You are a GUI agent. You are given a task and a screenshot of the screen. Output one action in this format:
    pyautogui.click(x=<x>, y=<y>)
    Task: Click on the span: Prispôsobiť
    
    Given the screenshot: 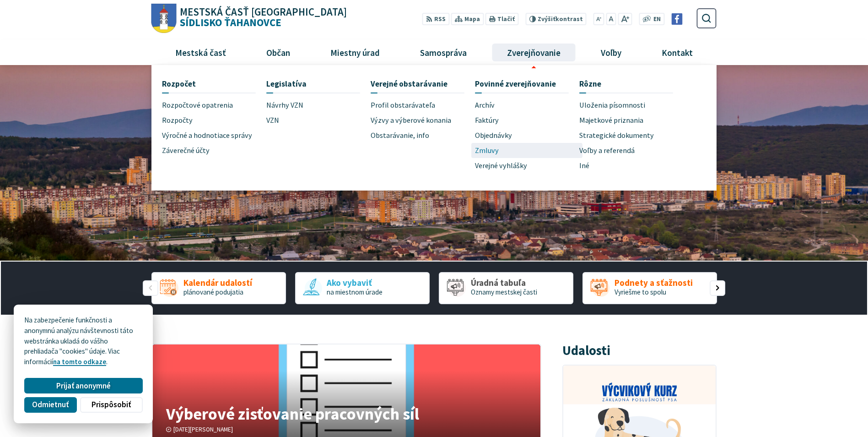 What is the action you would take?
    pyautogui.click(x=111, y=404)
    